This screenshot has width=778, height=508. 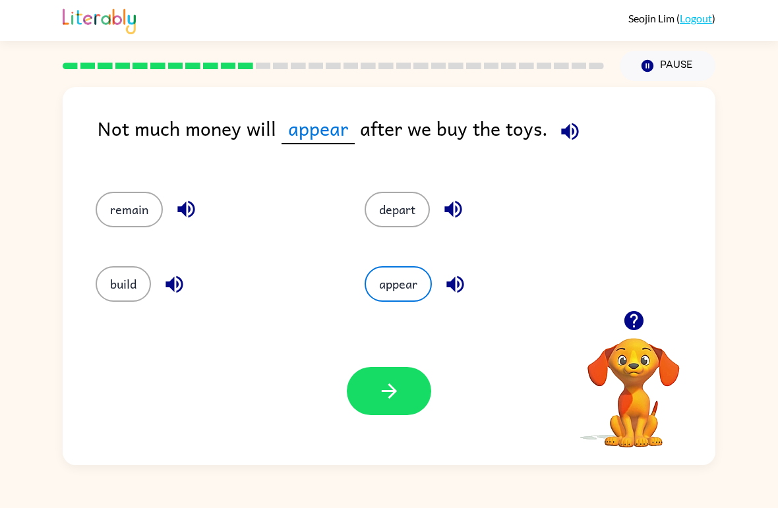 What do you see at coordinates (99, 20) in the screenshot?
I see `img: Literably` at bounding box center [99, 20].